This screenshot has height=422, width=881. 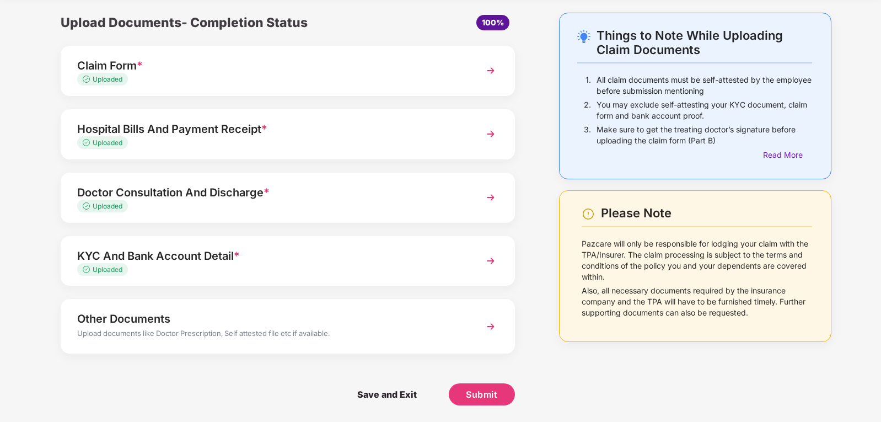 I want to click on img: svg+xml;base64,PHN2ZyB4bWxucz0iaHR0cDovL3d3dy53My5vcmcvMjAwMC9zdmciIHdpZHRoPSIyNC4wOTMiIGhlaWdodD..., so click(x=584, y=36).